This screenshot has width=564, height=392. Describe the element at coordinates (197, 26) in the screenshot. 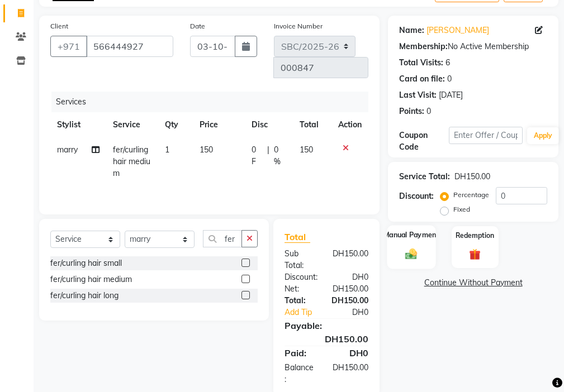

I see `label: Date` at that location.